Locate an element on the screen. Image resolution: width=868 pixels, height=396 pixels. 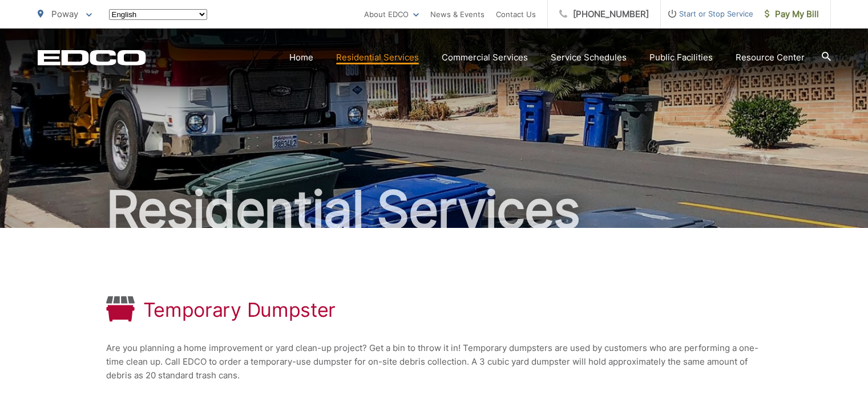
a: Commercial Services is located at coordinates (484, 58).